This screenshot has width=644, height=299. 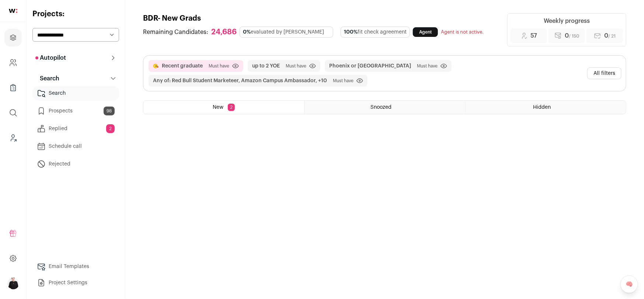 I want to click on a: Search, so click(x=76, y=93).